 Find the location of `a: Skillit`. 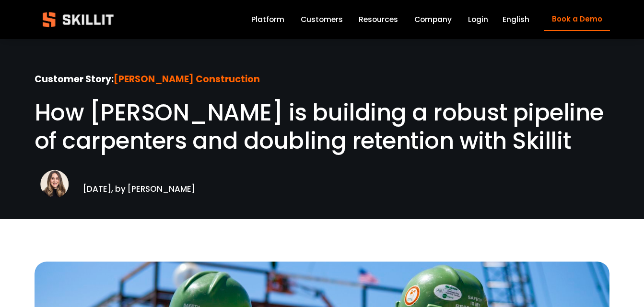

a: Skillit is located at coordinates (78, 20).